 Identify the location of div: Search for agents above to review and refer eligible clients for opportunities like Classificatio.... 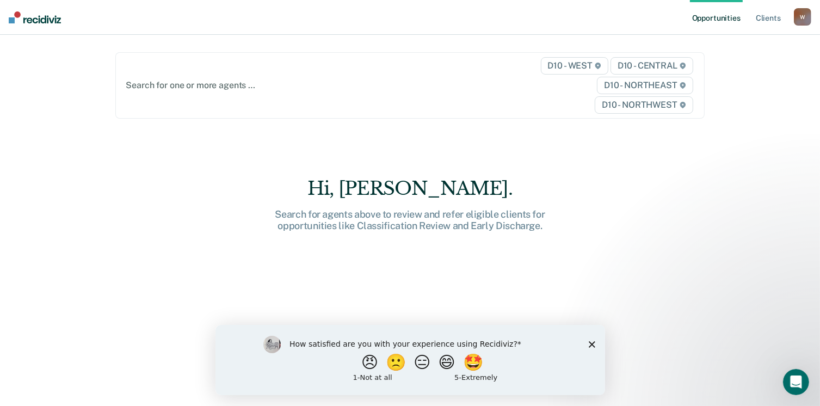
(410, 220).